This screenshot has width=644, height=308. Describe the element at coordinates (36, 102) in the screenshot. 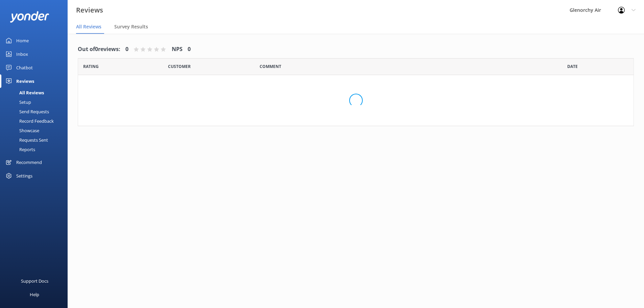

I see `a: Setup` at that location.